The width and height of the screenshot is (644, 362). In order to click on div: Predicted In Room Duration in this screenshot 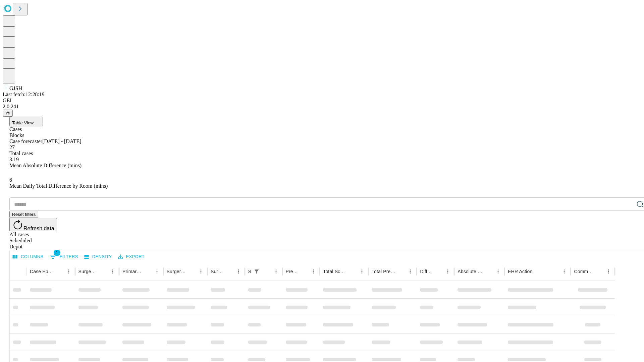, I will do `click(292, 272)`.